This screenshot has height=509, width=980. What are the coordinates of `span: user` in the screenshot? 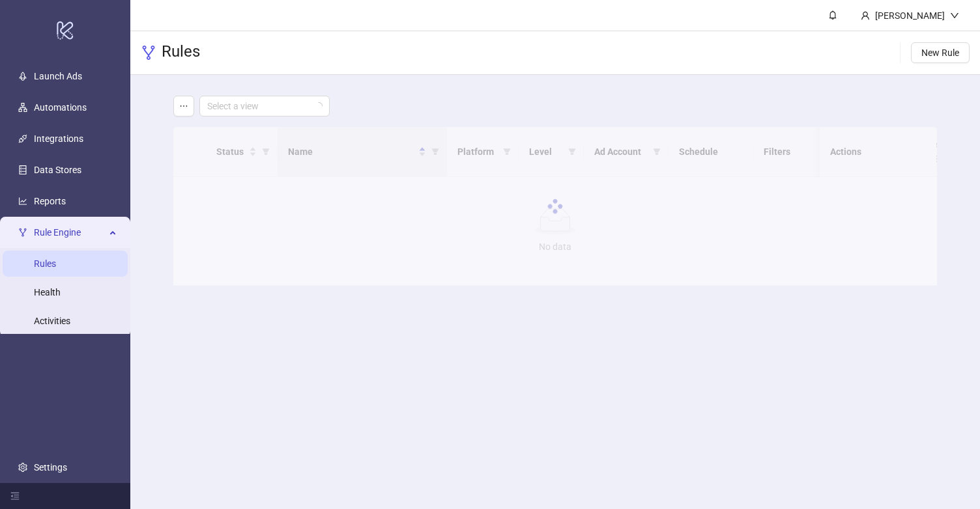 It's located at (866, 16).